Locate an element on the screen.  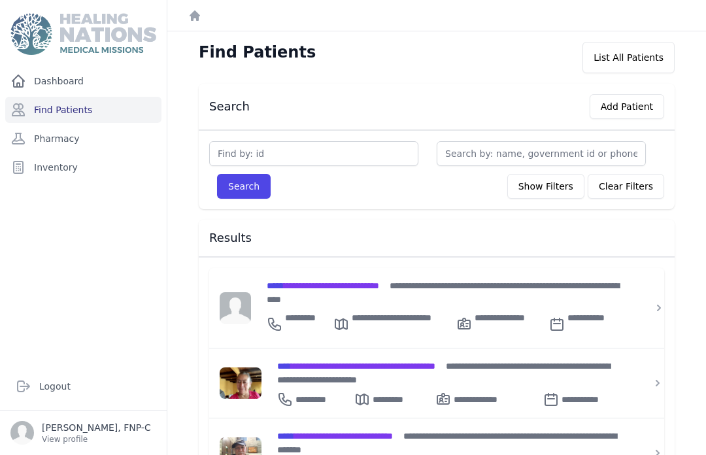
p: View profile is located at coordinates (96, 440).